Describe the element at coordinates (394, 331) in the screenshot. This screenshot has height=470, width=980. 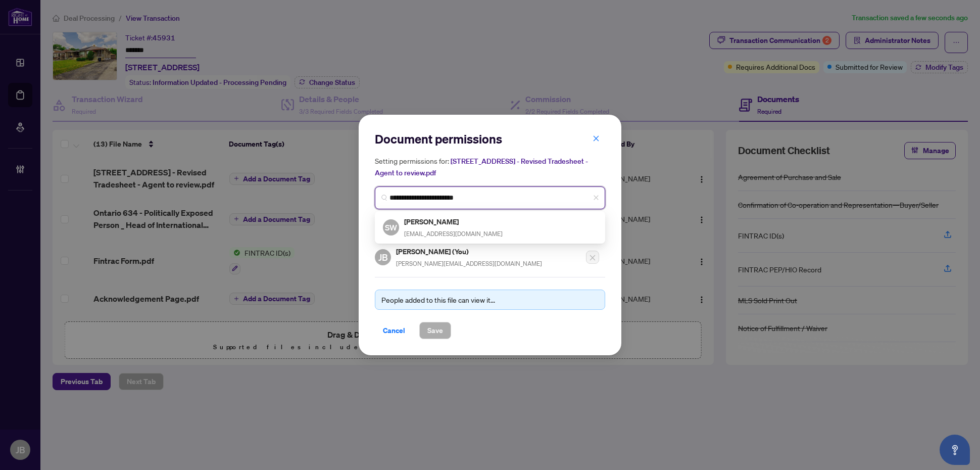
I see `button: Cancel` at that location.